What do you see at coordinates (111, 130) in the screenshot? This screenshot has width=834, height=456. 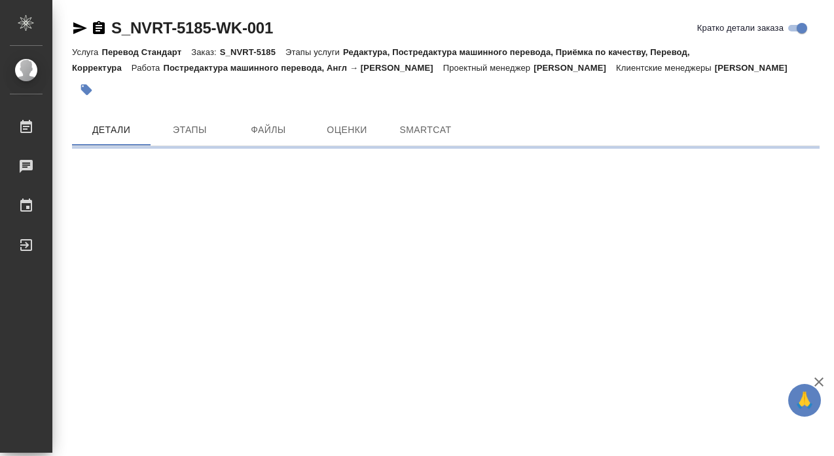 I see `span: Детали` at bounding box center [111, 130].